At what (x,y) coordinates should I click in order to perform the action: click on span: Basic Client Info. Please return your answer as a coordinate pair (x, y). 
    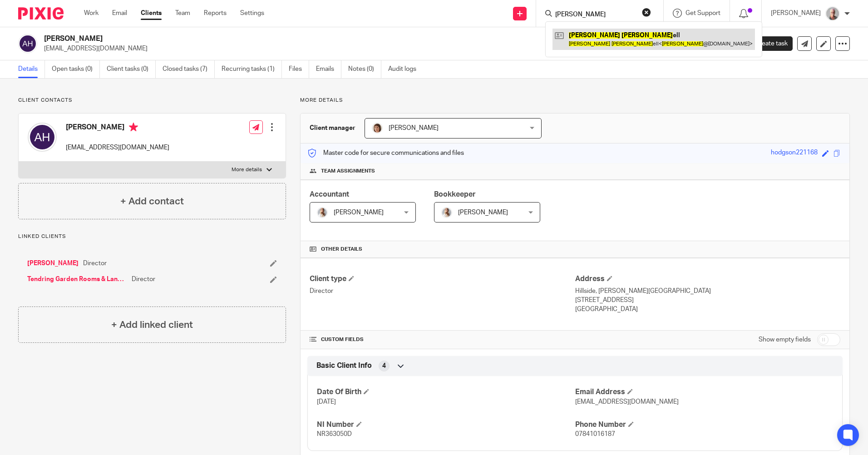
    Looking at the image, I should click on (344, 366).